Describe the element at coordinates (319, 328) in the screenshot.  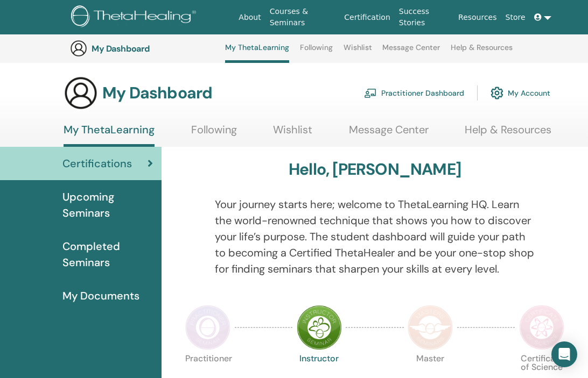
I see `img: Instructor` at that location.